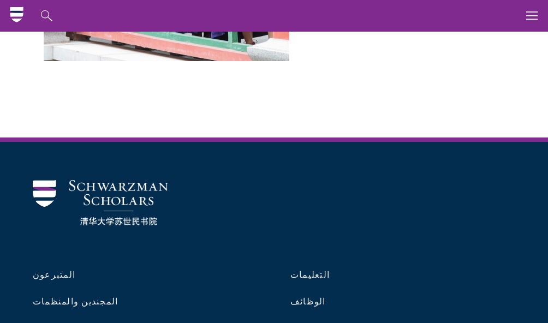 The height and width of the screenshot is (323, 548). Describe the element at coordinates (54, 275) in the screenshot. I see `font: المتبرعون` at that location.